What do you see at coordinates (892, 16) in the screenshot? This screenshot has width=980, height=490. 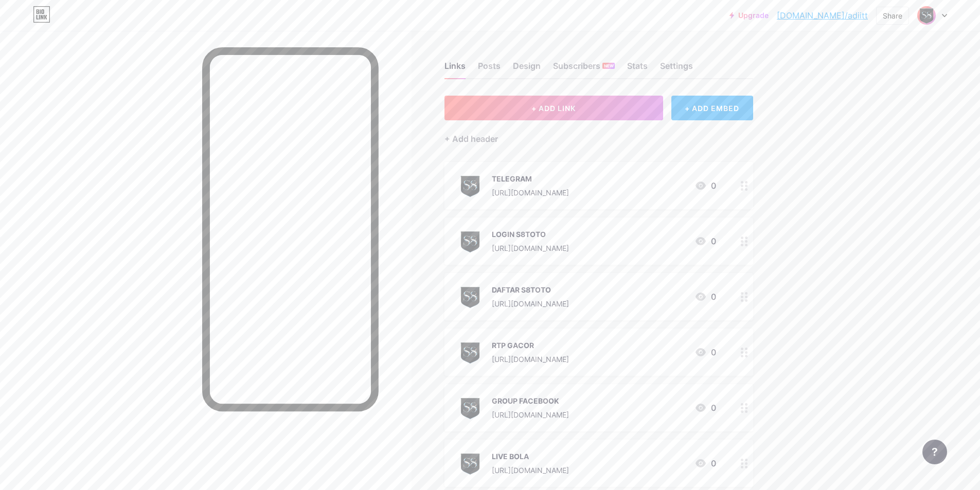 I see `div: Share` at bounding box center [892, 16].